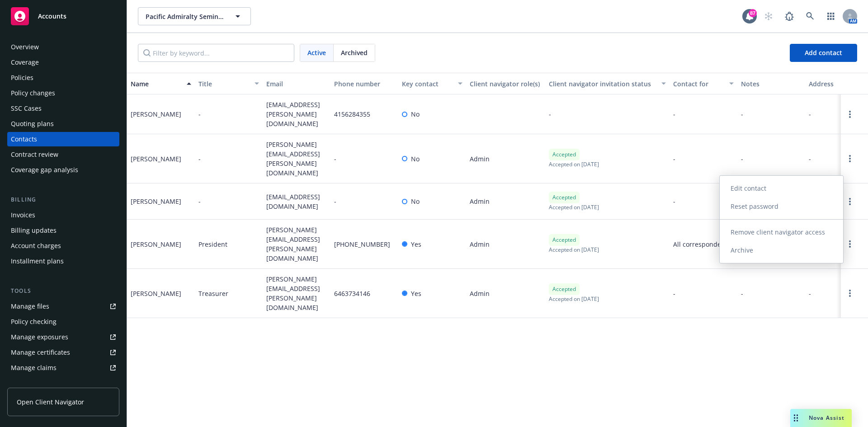 The image size is (868, 427). Describe the element at coordinates (795, 418) in the screenshot. I see `div: Drag to move` at that location.